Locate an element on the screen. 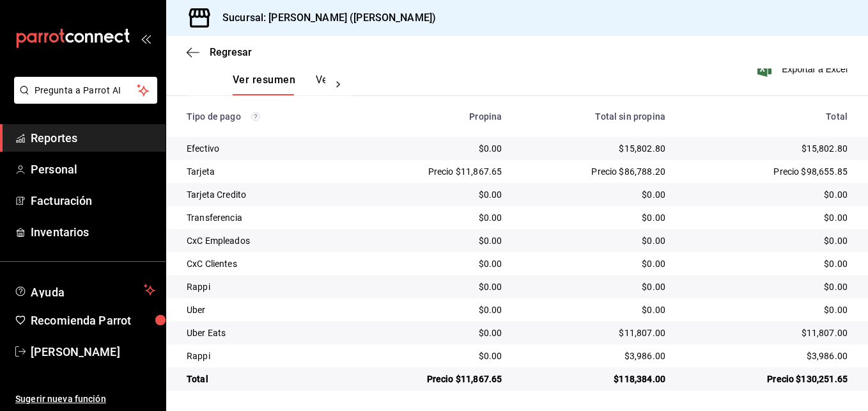 The height and width of the screenshot is (411, 868). div: CxC Clientes is located at coordinates (262, 264).